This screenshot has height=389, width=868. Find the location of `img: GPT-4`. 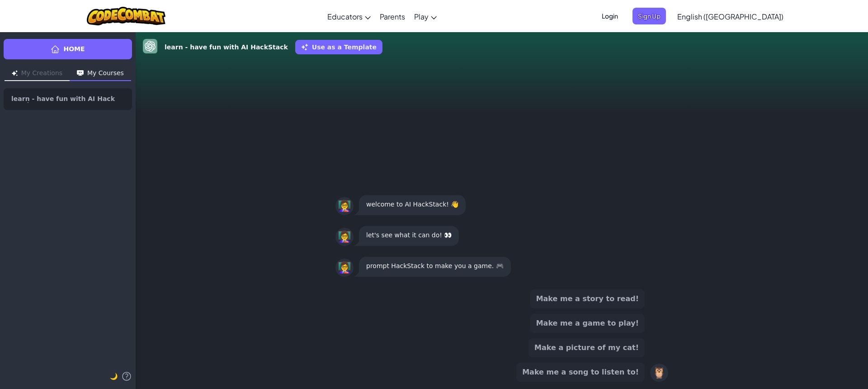

img: GPT-4 is located at coordinates (150, 46).